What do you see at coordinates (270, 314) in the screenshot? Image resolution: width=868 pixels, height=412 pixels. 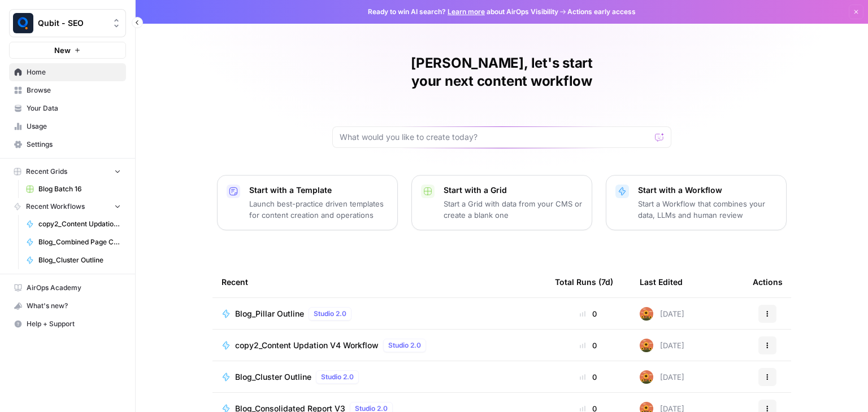 I see `span: Blog_Pillar Outline` at bounding box center [270, 314].